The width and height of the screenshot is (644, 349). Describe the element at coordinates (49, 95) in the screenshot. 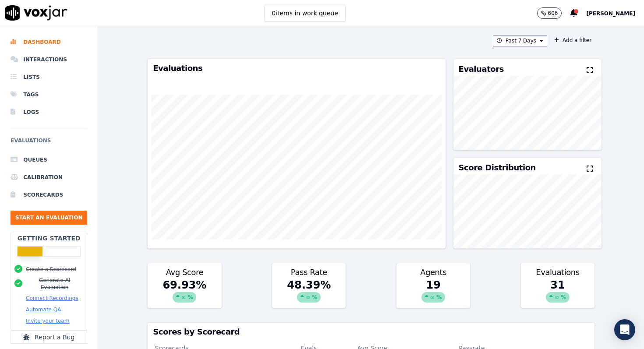

I see `a: Tags` at that location.